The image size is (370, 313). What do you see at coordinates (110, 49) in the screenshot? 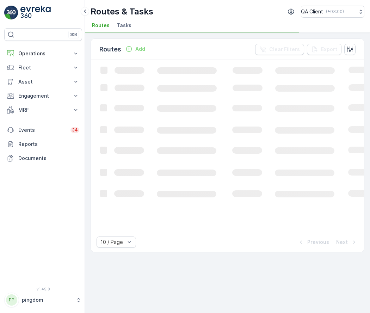
I see `p: Routes` at bounding box center [110, 49].